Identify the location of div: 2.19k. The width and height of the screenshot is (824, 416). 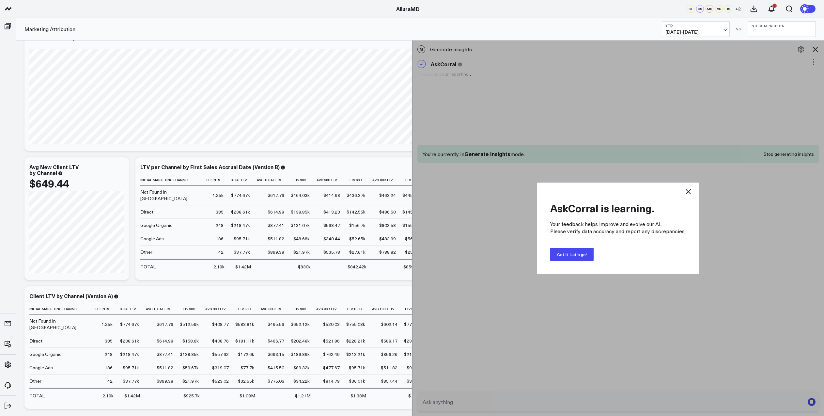
(219, 267).